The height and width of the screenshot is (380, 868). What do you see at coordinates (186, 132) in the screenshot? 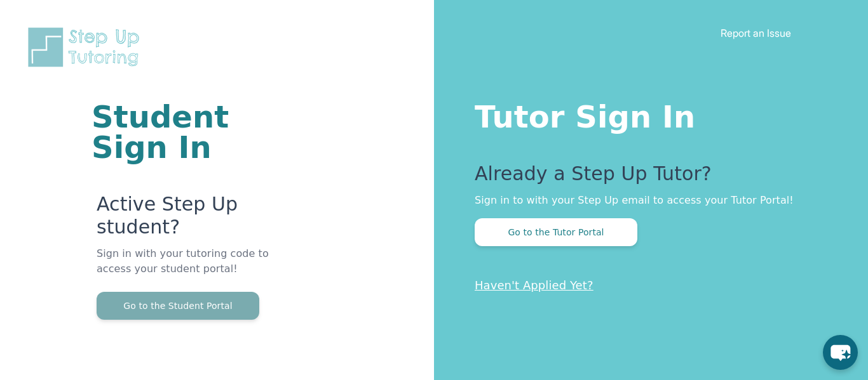
I see `h1: Student Sign In` at bounding box center [186, 132].